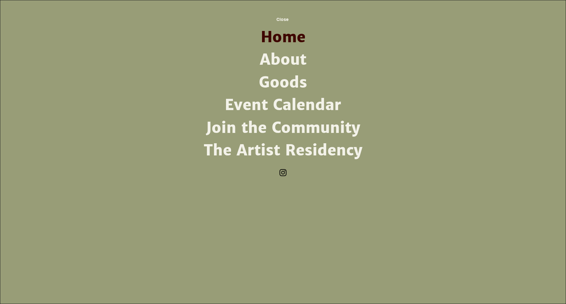  What do you see at coordinates (282, 19) in the screenshot?
I see `button: Close` at bounding box center [282, 19].